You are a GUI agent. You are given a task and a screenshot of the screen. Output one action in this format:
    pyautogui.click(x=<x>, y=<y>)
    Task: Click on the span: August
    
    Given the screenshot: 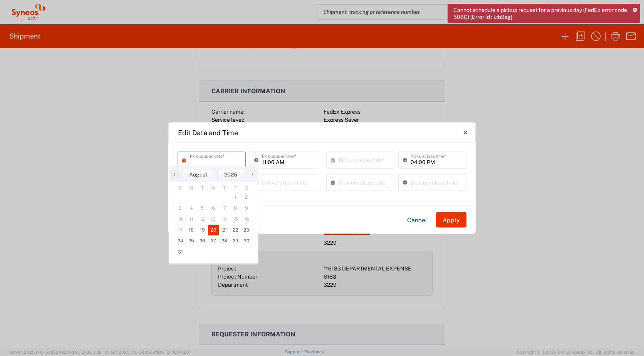 What is the action you would take?
    pyautogui.click(x=198, y=174)
    